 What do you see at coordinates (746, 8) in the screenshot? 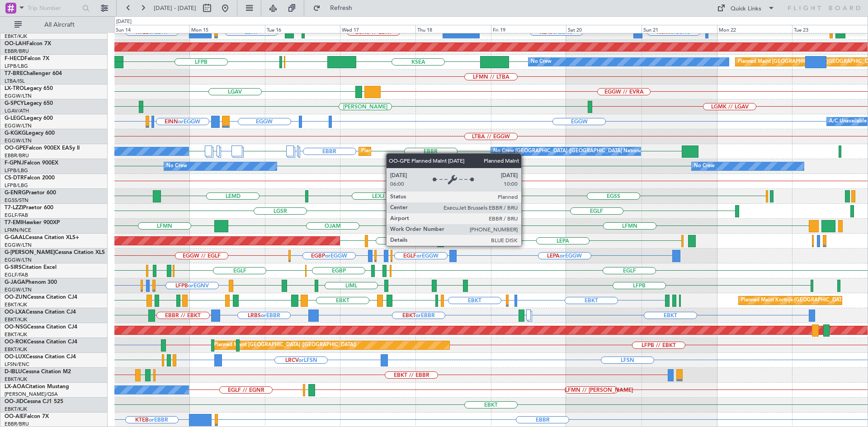
I see `button: Quick Links` at bounding box center [746, 8].